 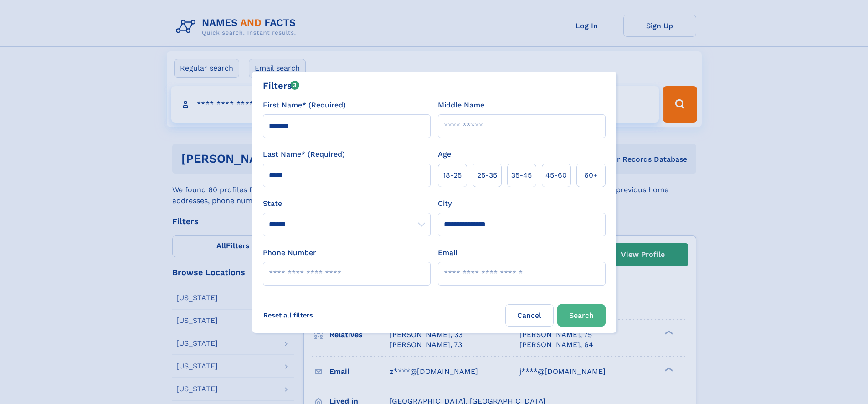 What do you see at coordinates (347, 204) in the screenshot?
I see `label: State` at bounding box center [347, 204].